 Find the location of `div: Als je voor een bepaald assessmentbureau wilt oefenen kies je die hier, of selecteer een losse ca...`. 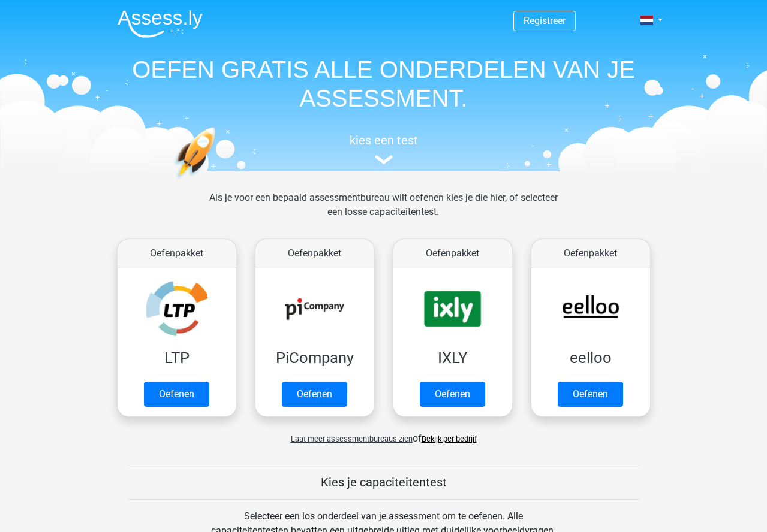

div: Als je voor een bepaald assessmentbureau wilt oefenen kies je die hier, of selecteer een losse ca... is located at coordinates (384, 212).